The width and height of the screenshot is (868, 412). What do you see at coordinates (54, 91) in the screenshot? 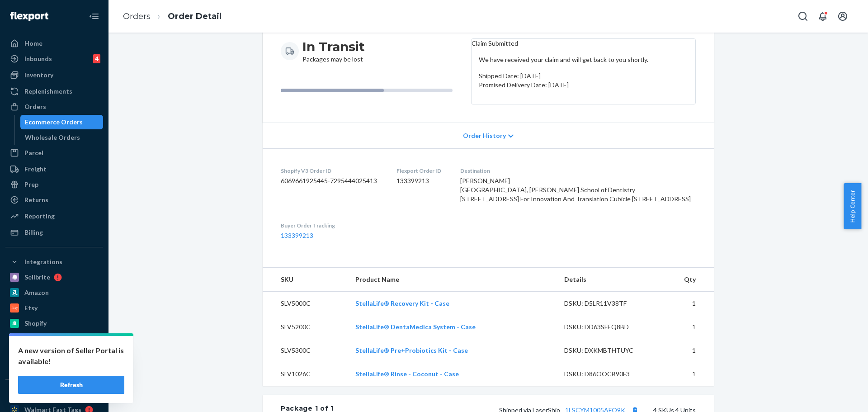
I see `a: Replenishments` at bounding box center [54, 91].